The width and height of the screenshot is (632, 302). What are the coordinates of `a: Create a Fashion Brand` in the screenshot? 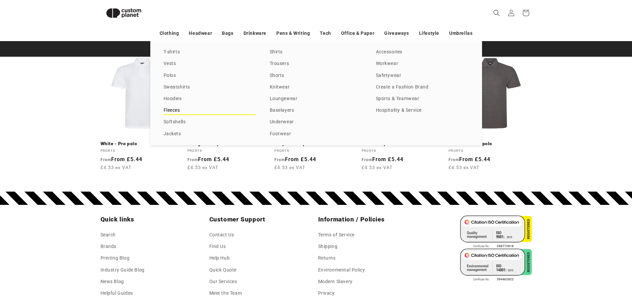 It's located at (422, 87).